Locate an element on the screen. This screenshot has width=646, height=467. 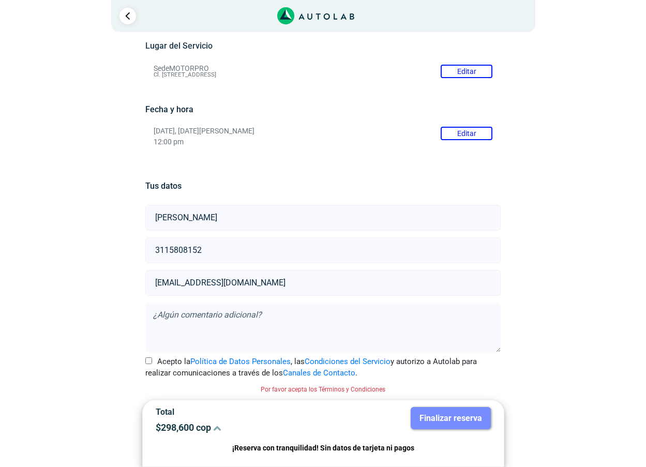
input: Acepto laPolítica de Datos Personales, lasCondiciones del Servicioy autorizo a Autolab para reali... is located at coordinates (148, 361).